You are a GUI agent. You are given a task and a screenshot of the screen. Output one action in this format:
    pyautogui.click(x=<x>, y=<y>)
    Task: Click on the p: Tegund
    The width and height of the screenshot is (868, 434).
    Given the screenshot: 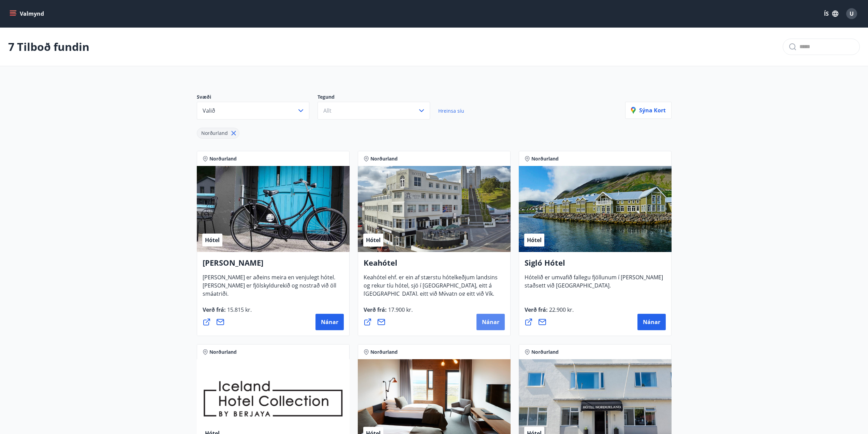 What is the action you would take?
    pyautogui.click(x=378, y=98)
    